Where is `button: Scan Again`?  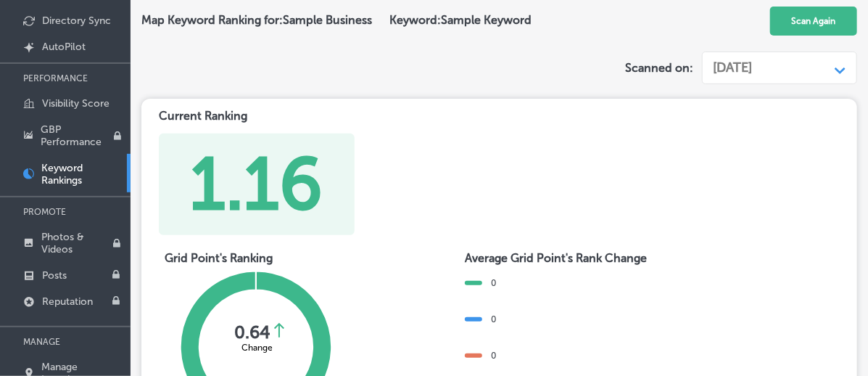 button: Scan Again is located at coordinates (814, 21).